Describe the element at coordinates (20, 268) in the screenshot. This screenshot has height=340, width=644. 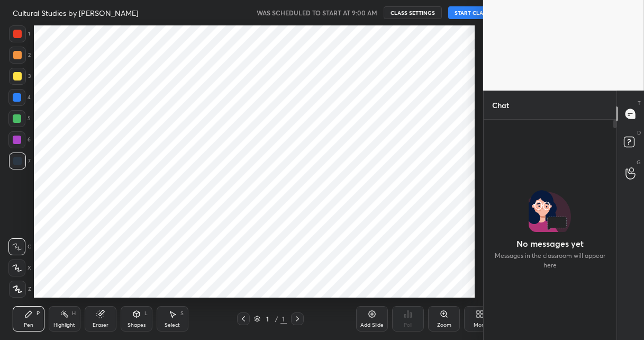
I see `div: X` at that location.